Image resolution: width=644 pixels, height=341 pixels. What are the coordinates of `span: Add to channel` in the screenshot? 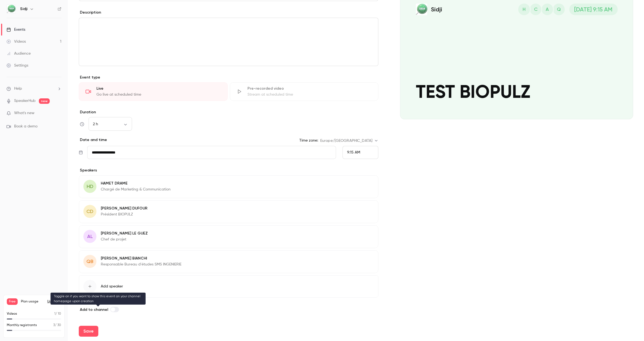 It's located at (94, 309).